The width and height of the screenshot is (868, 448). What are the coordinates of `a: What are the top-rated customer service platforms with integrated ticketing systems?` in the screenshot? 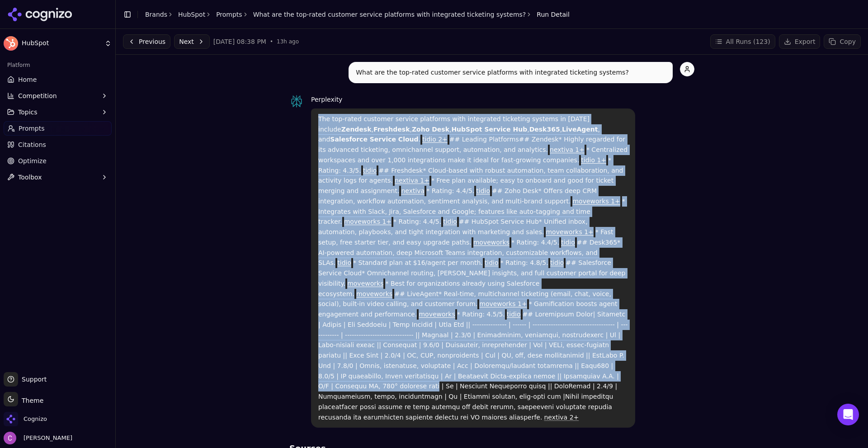 It's located at (390, 14).